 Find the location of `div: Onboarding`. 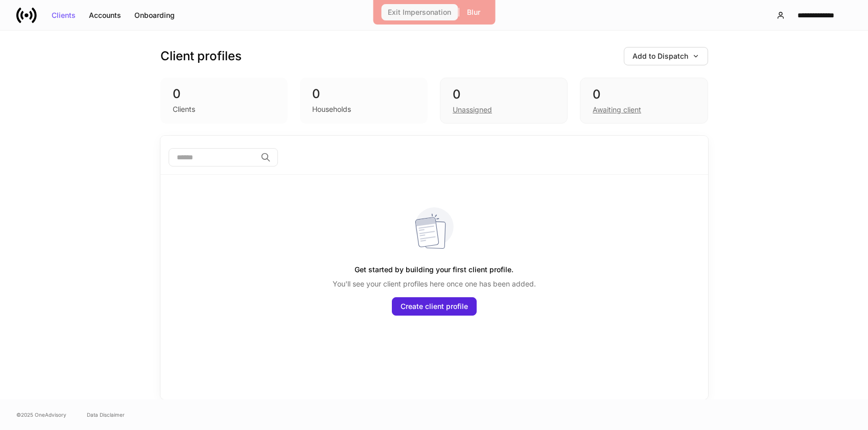

div: Onboarding is located at coordinates (155, 15).